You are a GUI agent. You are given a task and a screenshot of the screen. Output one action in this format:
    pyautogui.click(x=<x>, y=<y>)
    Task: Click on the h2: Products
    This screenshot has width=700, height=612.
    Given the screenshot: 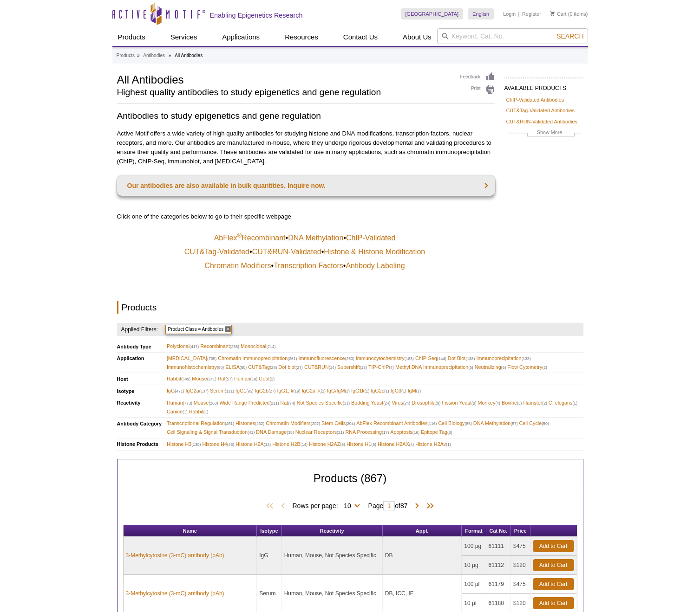 What is the action you would take?
    pyautogui.click(x=306, y=307)
    